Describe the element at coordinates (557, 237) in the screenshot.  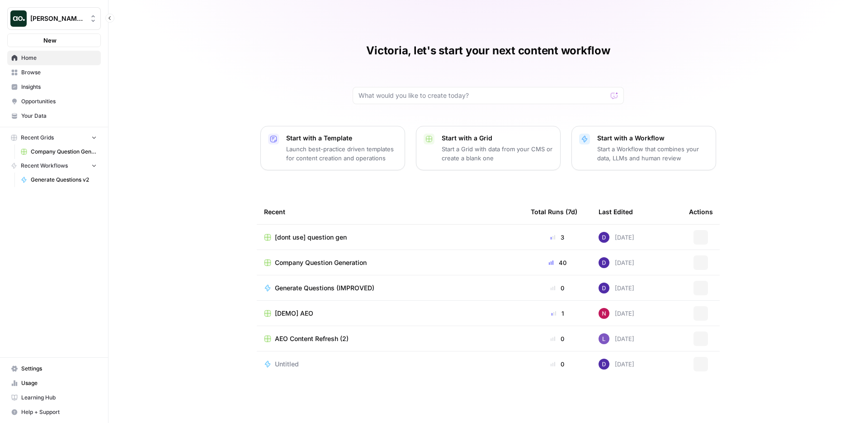
I see `div: 3` at that location.